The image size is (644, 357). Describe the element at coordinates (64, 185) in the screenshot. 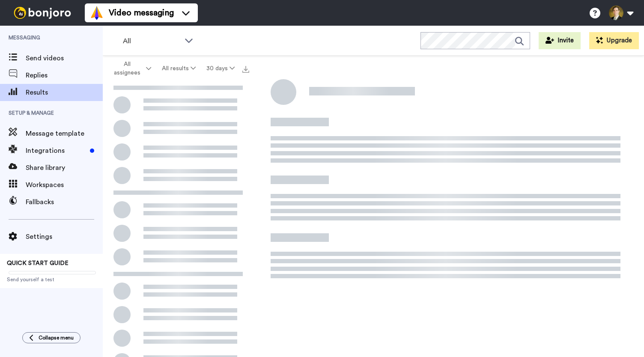

I see `span: Workspaces` at that location.